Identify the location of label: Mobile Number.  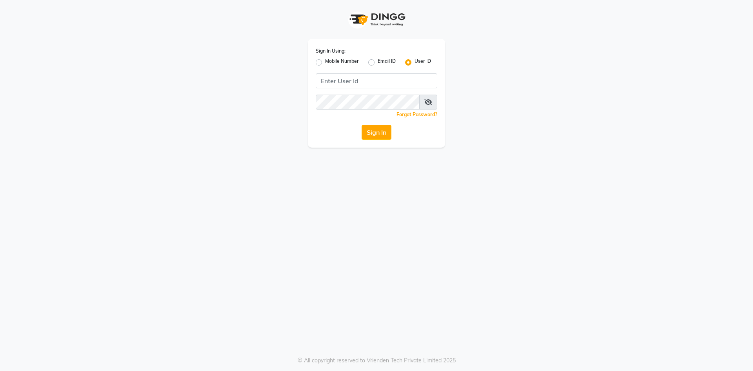
(342, 62).